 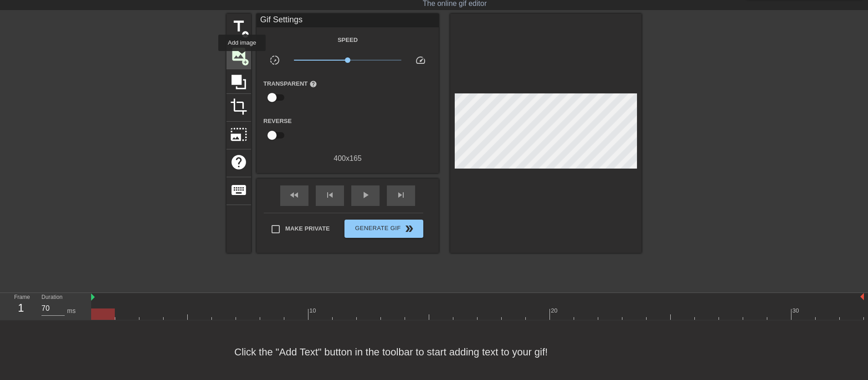 I want to click on div: 30, so click(x=796, y=311).